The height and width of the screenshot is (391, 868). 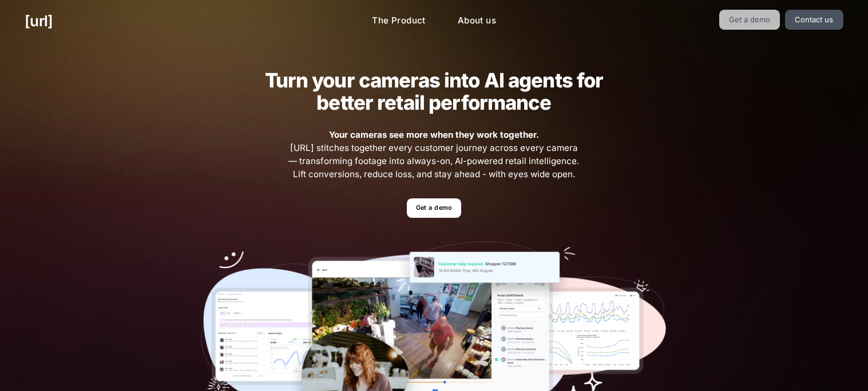 I want to click on a: The Product, so click(x=399, y=21).